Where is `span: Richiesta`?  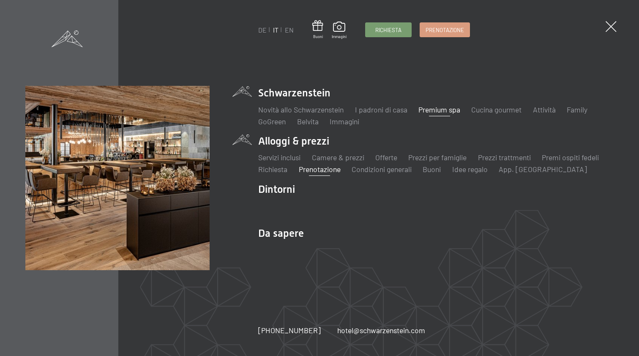
span: Richiesta is located at coordinates (388, 30).